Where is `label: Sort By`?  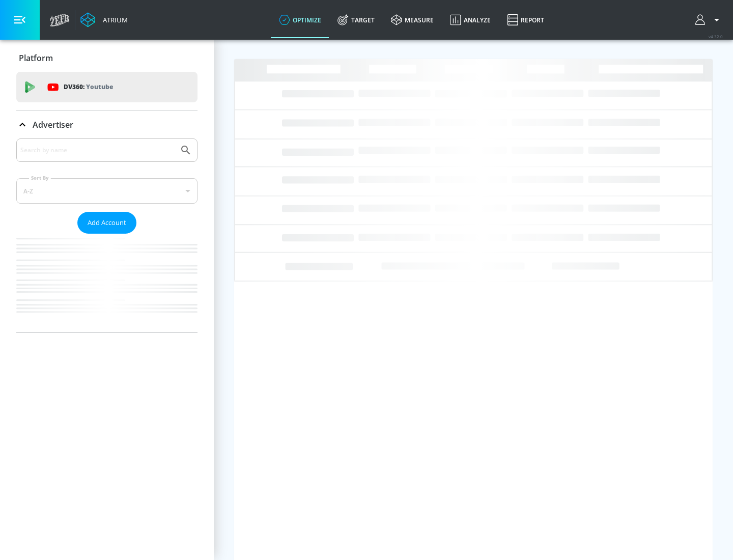
label: Sort By is located at coordinates (39, 178).